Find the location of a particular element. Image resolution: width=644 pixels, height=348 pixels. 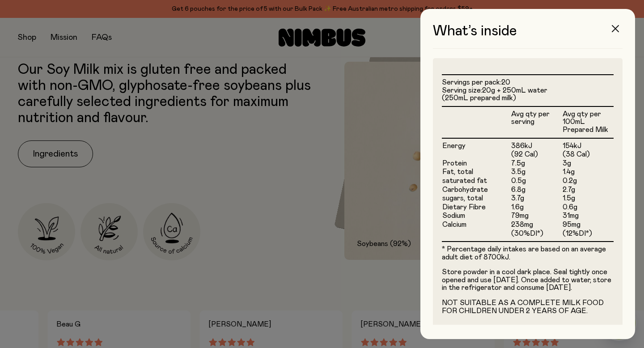

th: Avg qty per 100mL Prepared Milk is located at coordinates (587, 122).